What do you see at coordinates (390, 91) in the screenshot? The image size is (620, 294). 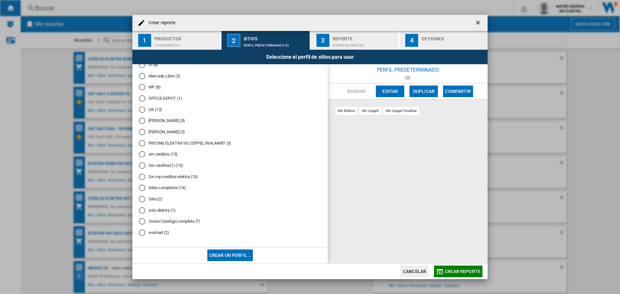 I see `button: Editar` at bounding box center [390, 91].